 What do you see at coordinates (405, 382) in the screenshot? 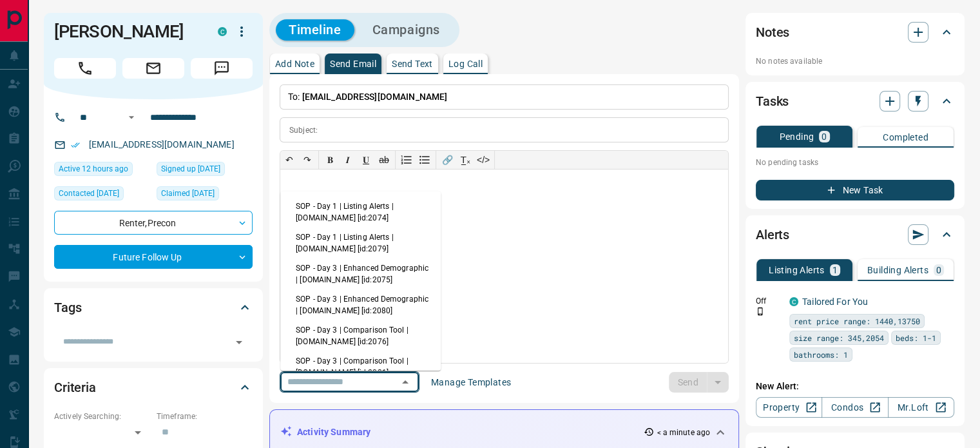
I see `button: Close` at bounding box center [405, 382].